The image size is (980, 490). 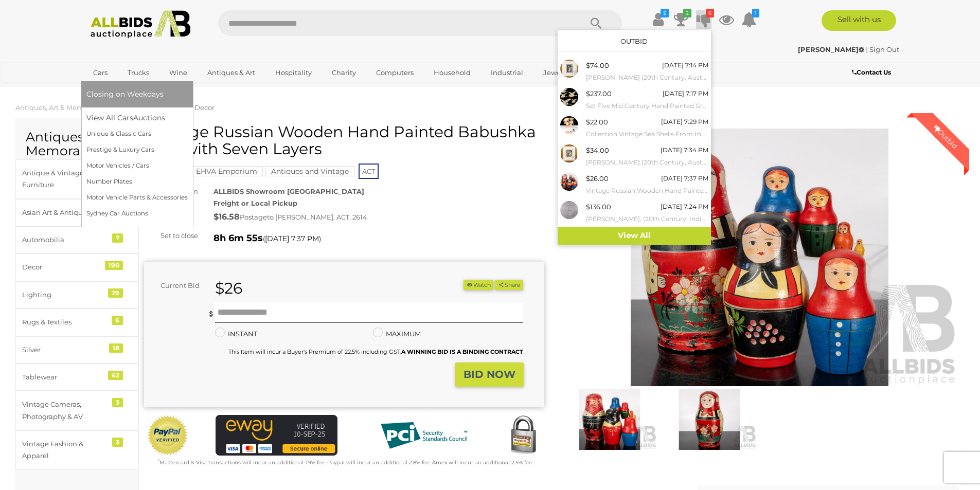 I want to click on div: Decor, so click(x=64, y=267).